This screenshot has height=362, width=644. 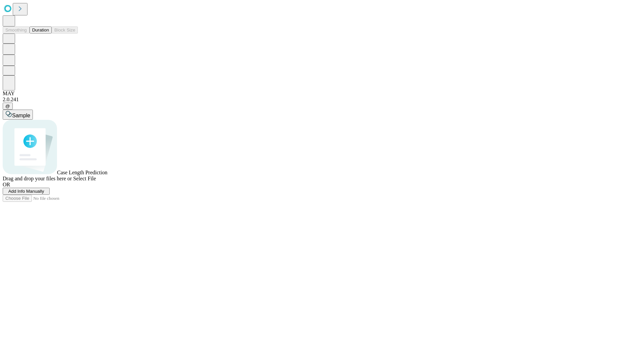 I want to click on span: OR, so click(x=6, y=185).